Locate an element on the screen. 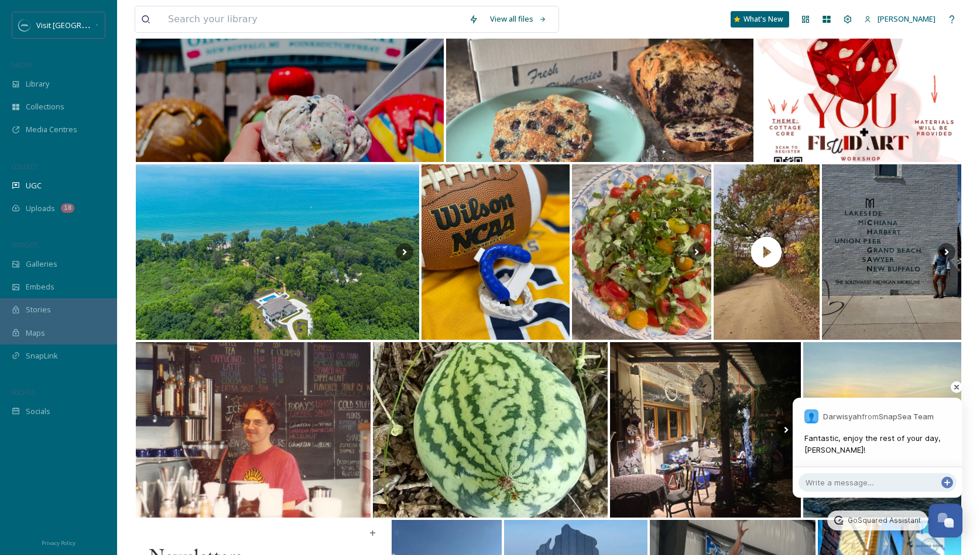  span: Media Centres is located at coordinates (52, 129).